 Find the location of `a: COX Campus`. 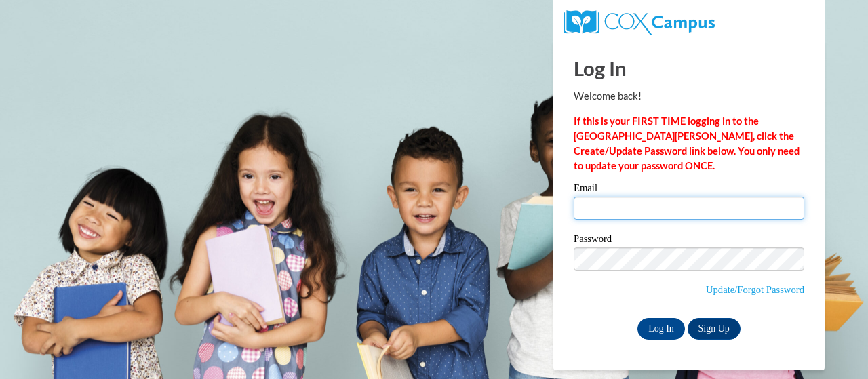

a: COX Campus is located at coordinates (638, 21).